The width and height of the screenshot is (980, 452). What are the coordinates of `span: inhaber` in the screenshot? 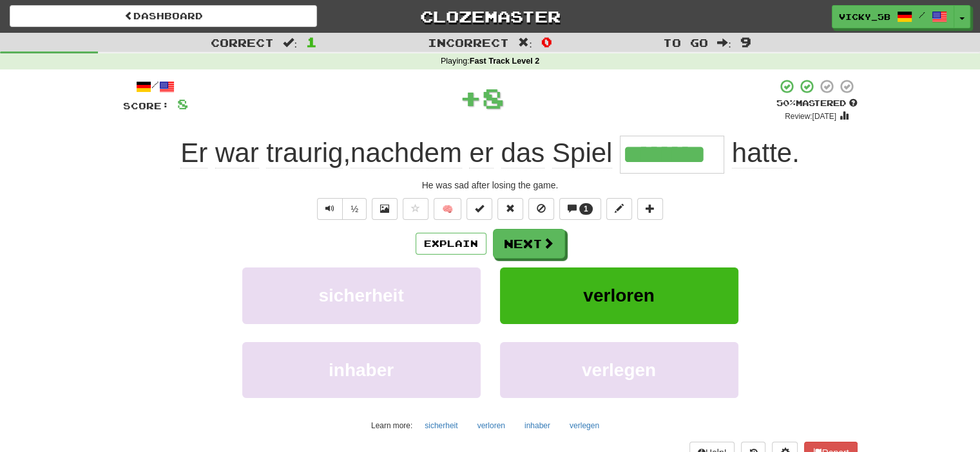 It's located at (361, 370).